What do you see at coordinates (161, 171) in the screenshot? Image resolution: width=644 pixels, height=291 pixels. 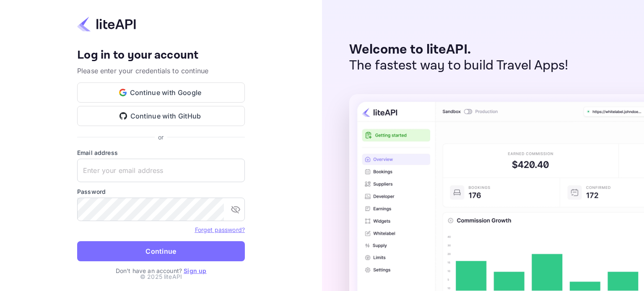 I see `input: Enter your email address` at bounding box center [161, 171].